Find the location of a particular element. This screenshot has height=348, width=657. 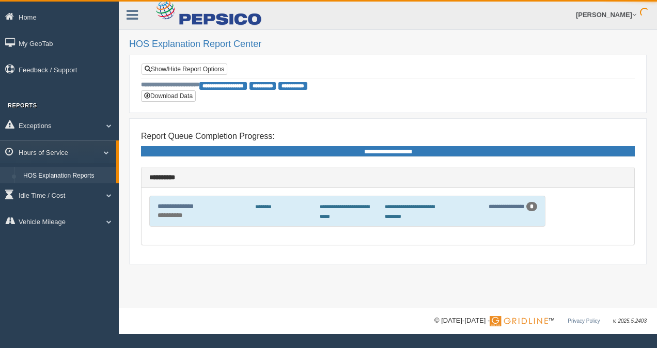

span: v. 2025.5.2403 is located at coordinates (630, 321).